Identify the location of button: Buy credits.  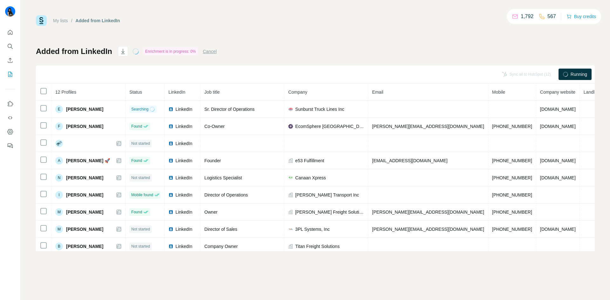
(581, 17).